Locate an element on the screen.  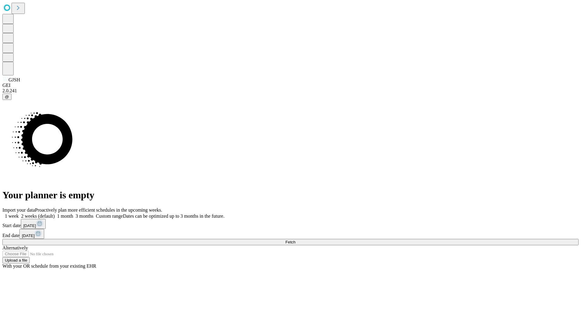
button: Upload a file is located at coordinates (16, 260).